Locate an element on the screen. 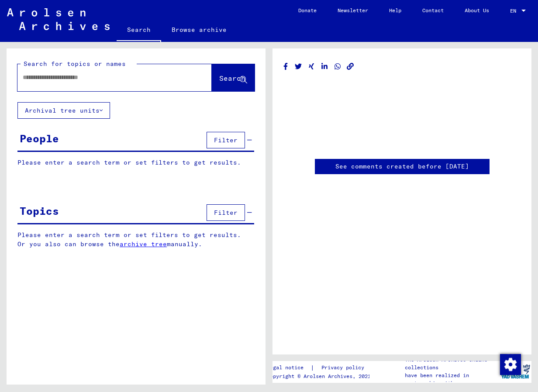 This screenshot has height=392, width=538. img: Arolsen_neg.svg is located at coordinates (58, 19).